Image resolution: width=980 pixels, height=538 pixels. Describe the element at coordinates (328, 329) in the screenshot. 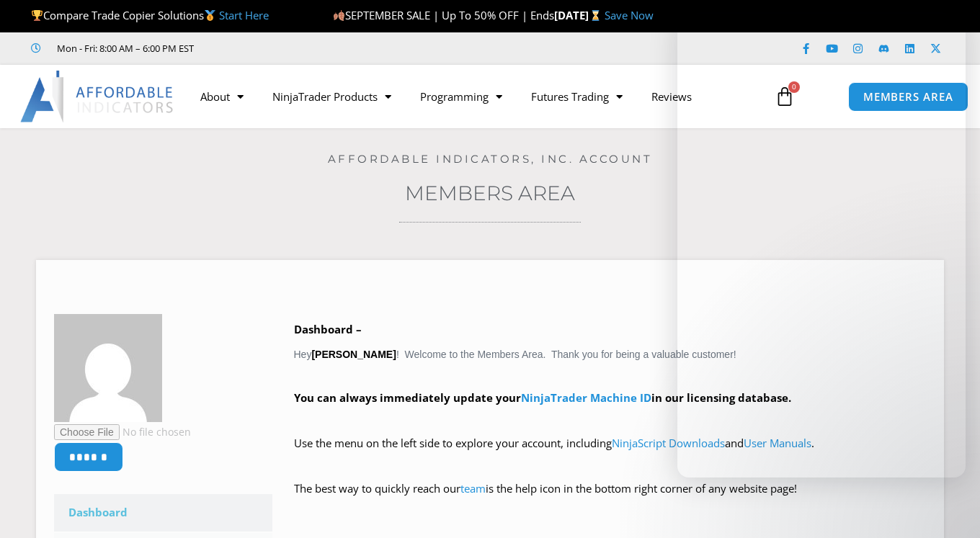

I see `b: Dashboard –` at that location.